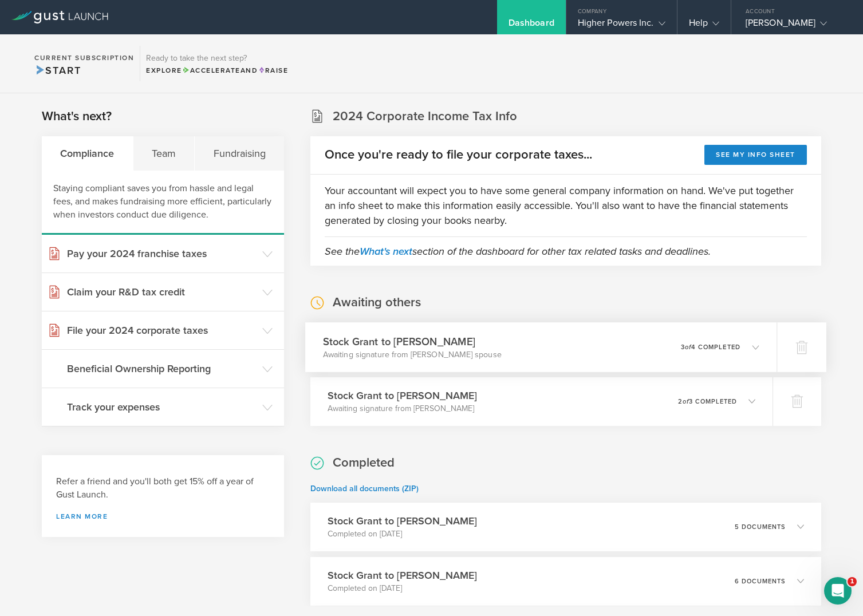 This screenshot has height=616, width=863. Describe the element at coordinates (84, 58) in the screenshot. I see `h2: Current Subscription` at that location.